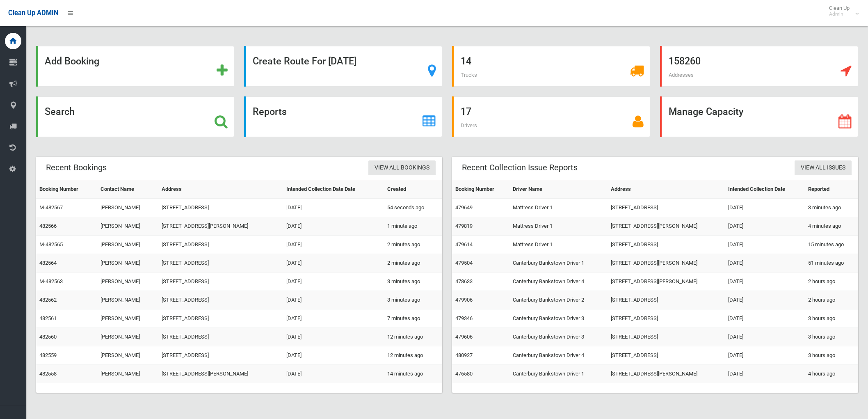 This screenshot has width=868, height=419. What do you see at coordinates (466, 112) in the screenshot?
I see `strong: 17` at bounding box center [466, 112].